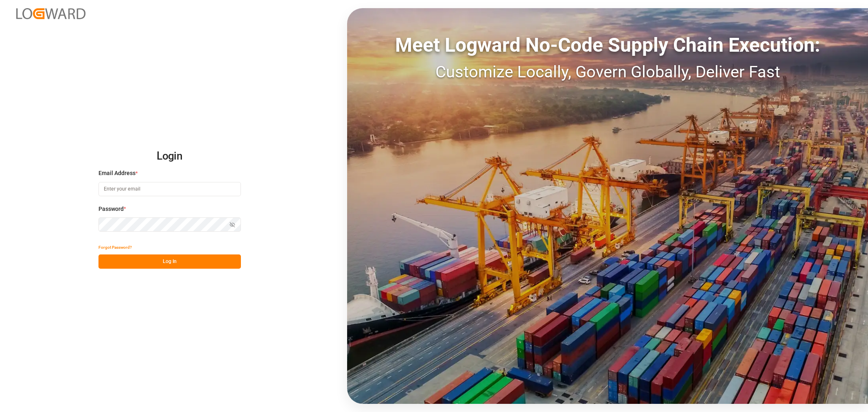 This screenshot has height=412, width=868. I want to click on button: Log In, so click(170, 262).